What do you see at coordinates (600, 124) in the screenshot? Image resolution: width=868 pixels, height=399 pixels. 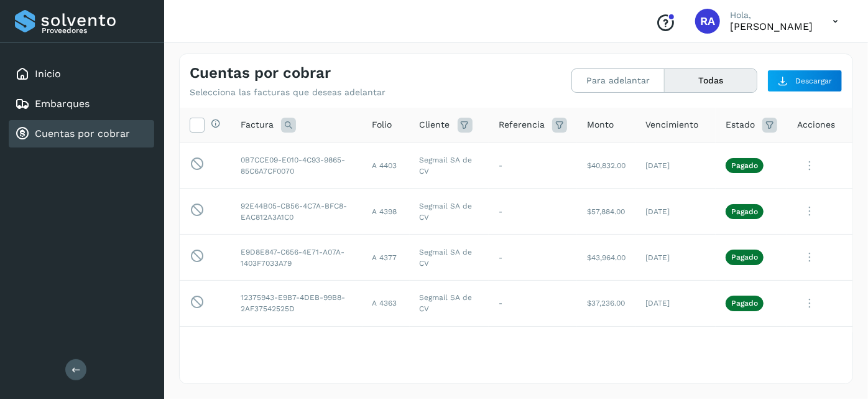 I see `span: Monto` at bounding box center [600, 124].